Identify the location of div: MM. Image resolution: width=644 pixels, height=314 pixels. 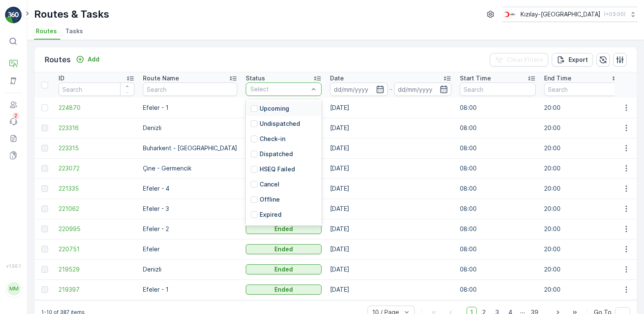
(14, 289).